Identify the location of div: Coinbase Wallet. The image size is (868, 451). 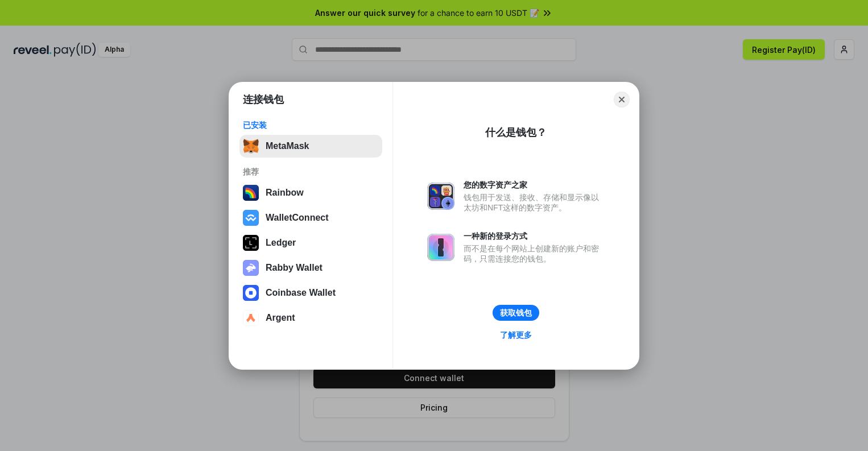
(300, 293).